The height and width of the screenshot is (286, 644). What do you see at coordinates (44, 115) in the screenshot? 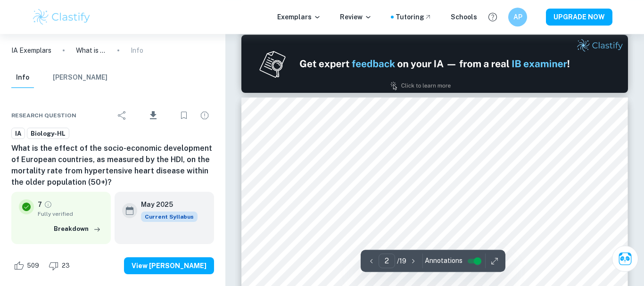
I see `span: Research question` at bounding box center [44, 115].